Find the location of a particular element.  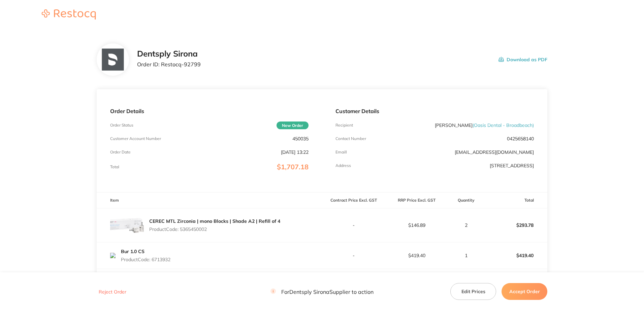

th: Quantity is located at coordinates (466, 200).